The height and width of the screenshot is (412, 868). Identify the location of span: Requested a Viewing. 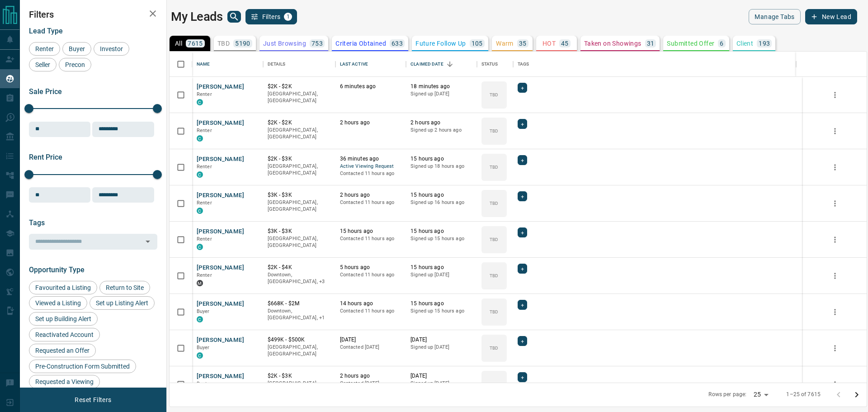
(64, 382).